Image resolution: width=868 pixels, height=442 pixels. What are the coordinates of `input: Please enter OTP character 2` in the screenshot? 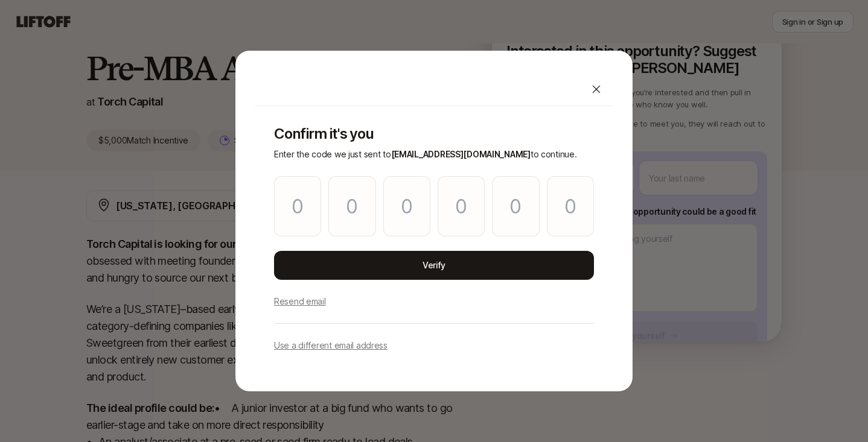 It's located at (352, 206).